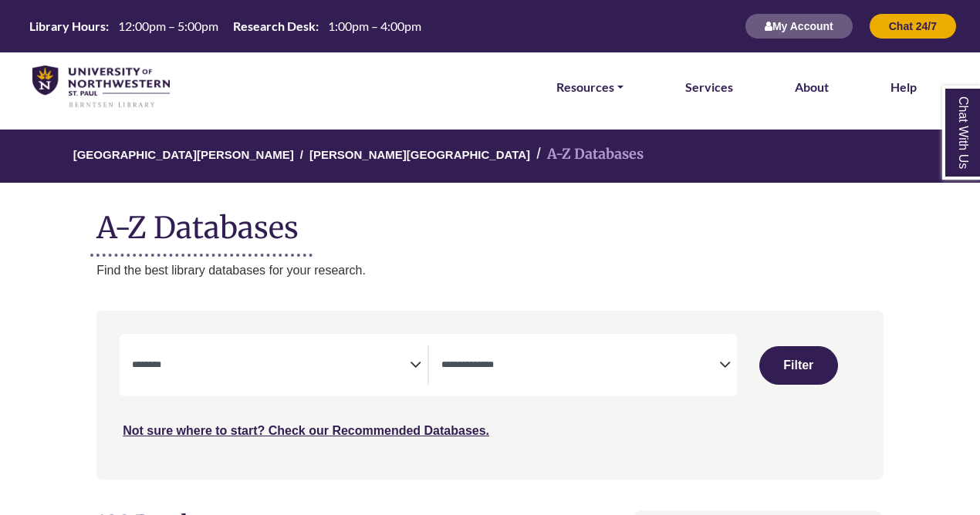 The height and width of the screenshot is (515, 980). What do you see at coordinates (273, 26) in the screenshot?
I see `th: Research Desk:` at bounding box center [273, 26].